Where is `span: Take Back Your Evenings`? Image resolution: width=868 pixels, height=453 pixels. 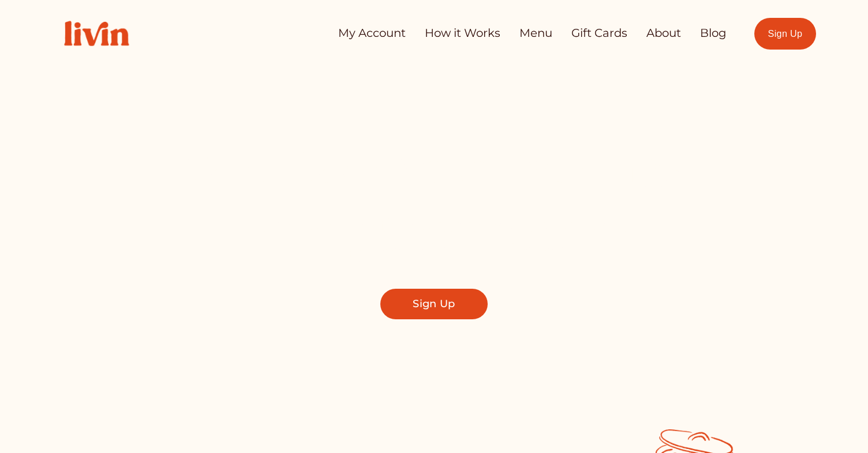 span: Take Back Your Evenings is located at coordinates (434, 166).